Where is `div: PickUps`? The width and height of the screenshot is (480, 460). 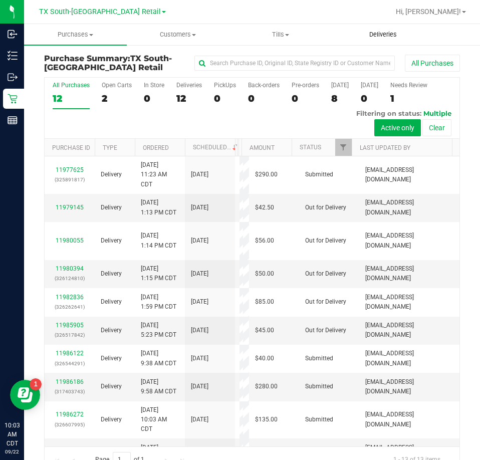
div: PickUps is located at coordinates (225, 85).